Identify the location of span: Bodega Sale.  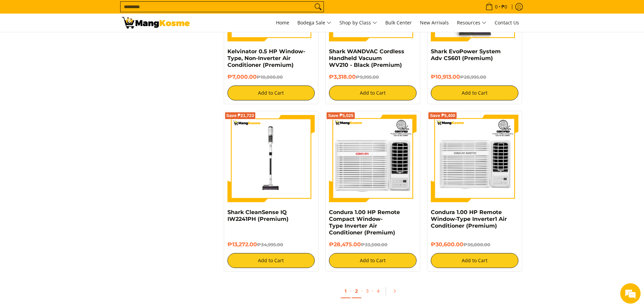
(314, 23).